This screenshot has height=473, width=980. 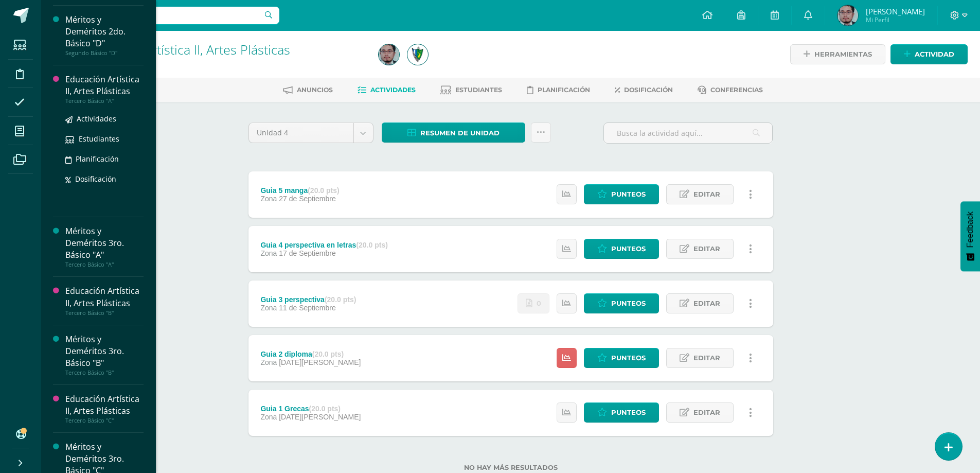 What do you see at coordinates (970, 236) in the screenshot?
I see `button: Feedback - Mostrar encuesta` at bounding box center [970, 236].